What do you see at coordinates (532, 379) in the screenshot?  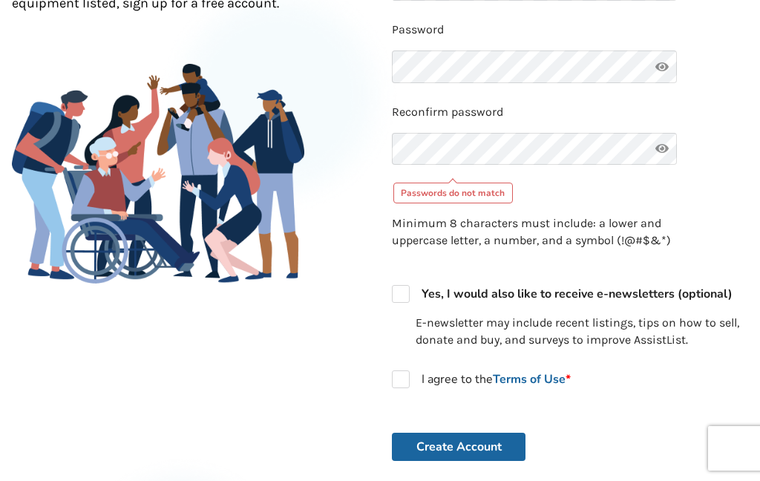 I see `a: Terms of Use*` at bounding box center [532, 379].